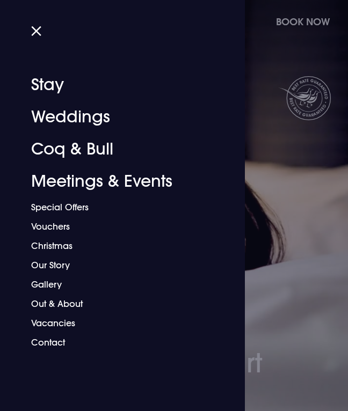 This screenshot has width=348, height=411. What do you see at coordinates (116, 342) in the screenshot?
I see `a: Contact` at bounding box center [116, 342].